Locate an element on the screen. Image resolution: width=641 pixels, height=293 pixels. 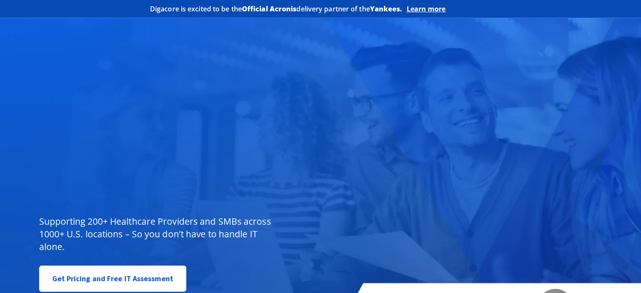
span: Get Pricing and Free IT Assessment is located at coordinates (112, 278).